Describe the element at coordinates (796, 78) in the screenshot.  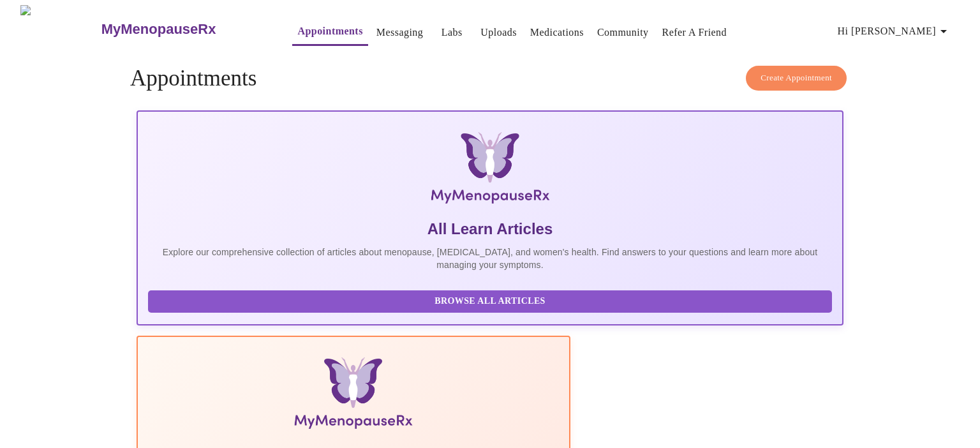
I see `button: Create Appointment` at that location.